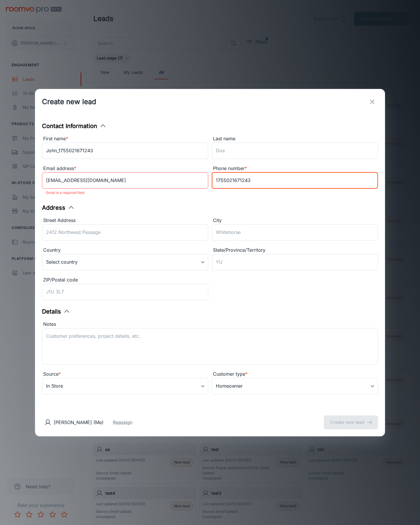 The width and height of the screenshot is (420, 525). Describe the element at coordinates (295, 262) in the screenshot. I see `input: YU` at that location.